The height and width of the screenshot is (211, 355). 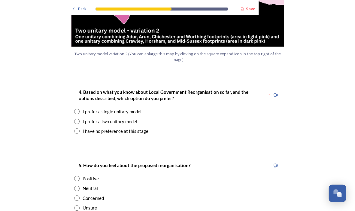 What do you see at coordinates (91, 178) in the screenshot?
I see `div: Positive` at bounding box center [91, 178].